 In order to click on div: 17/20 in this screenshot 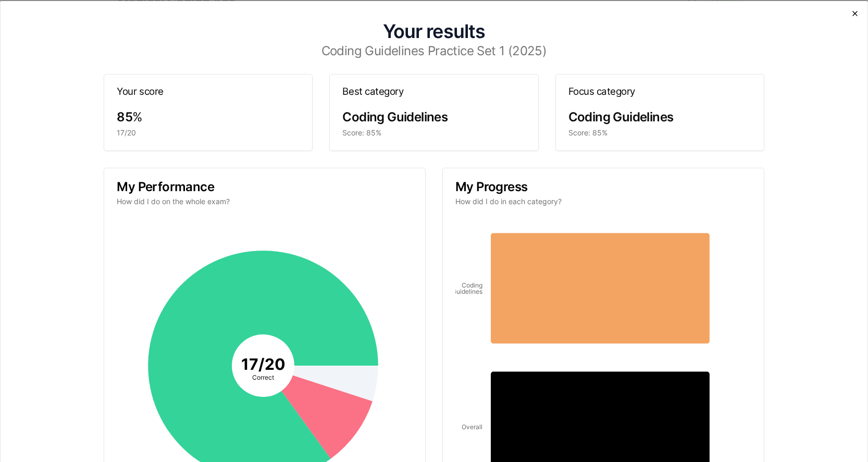, I will do `click(208, 133)`.